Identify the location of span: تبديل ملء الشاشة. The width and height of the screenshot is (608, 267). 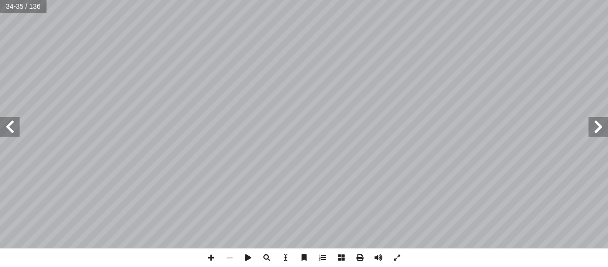
(397, 257).